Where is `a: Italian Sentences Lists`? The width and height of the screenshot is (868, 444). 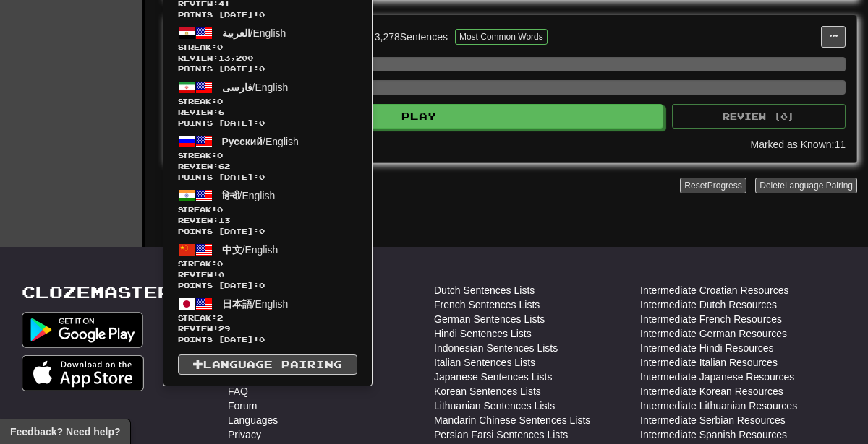
a: Italian Sentences Lists is located at coordinates (485, 362).